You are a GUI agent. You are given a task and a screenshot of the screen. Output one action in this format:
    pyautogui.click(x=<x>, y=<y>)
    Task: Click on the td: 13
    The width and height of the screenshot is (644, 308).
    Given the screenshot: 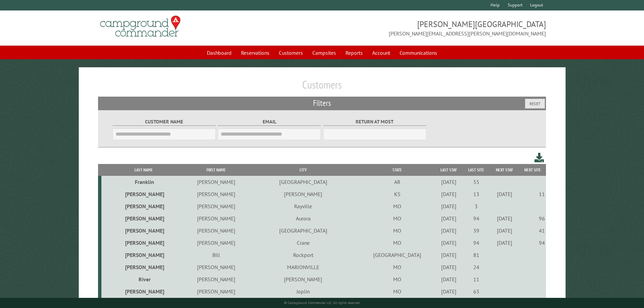 What is the action you would take?
    pyautogui.click(x=476, y=194)
    